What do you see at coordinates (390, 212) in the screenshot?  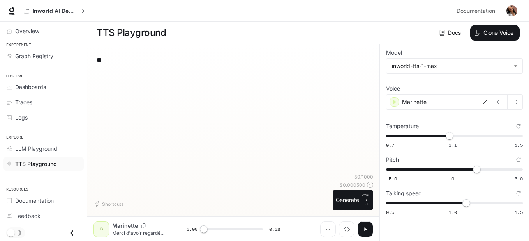 I see `span: 0.5` at bounding box center [390, 212].